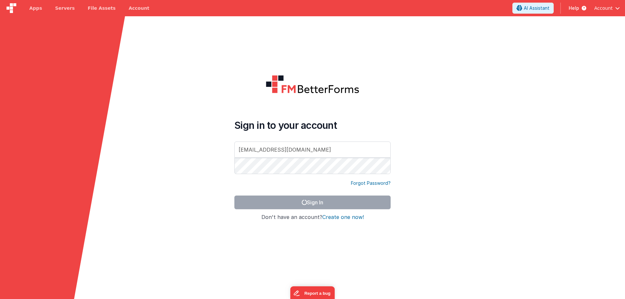  Describe the element at coordinates (603, 8) in the screenshot. I see `span: Account` at that location.